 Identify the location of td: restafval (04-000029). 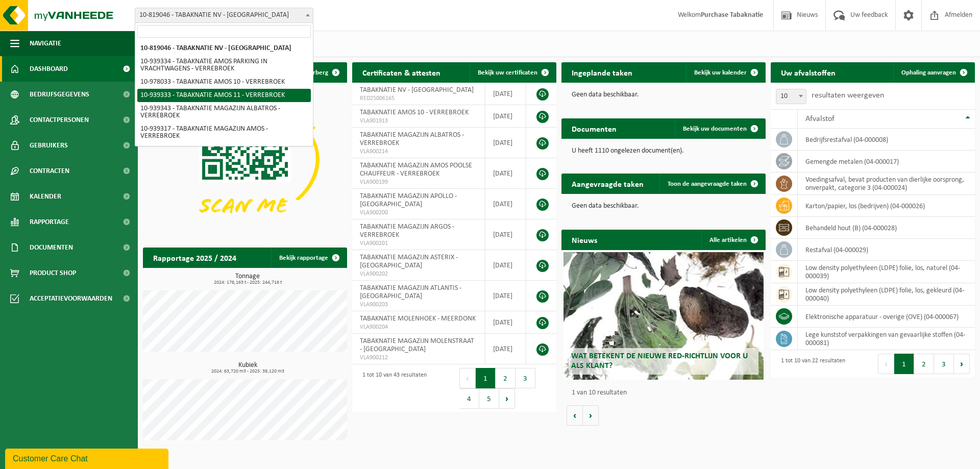
(886, 250).